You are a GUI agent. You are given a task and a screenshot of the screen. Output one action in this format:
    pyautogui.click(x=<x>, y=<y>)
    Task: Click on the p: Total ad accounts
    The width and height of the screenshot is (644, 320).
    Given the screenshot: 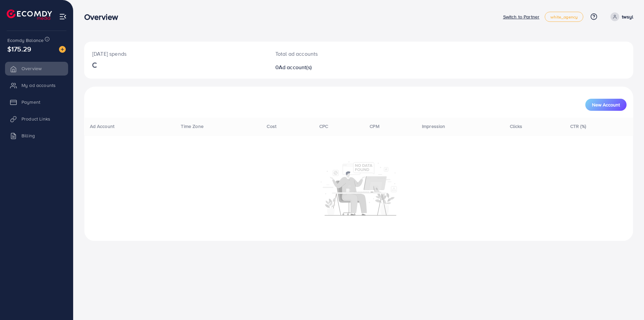 What is the action you would take?
    pyautogui.click(x=336, y=54)
    